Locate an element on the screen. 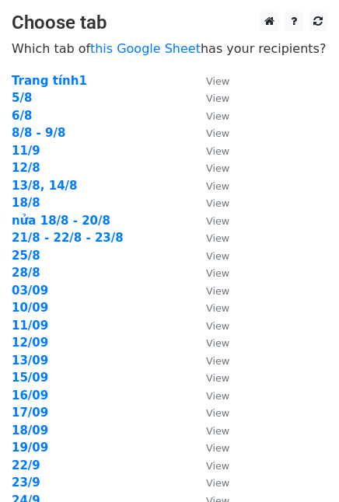  strong: 13/8, 14/8 is located at coordinates (44, 186).